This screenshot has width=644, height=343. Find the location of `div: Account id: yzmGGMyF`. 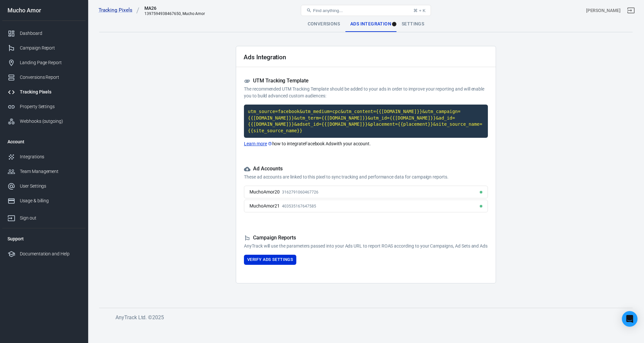

div: Account id: yzmGGMyF is located at coordinates (603, 10).